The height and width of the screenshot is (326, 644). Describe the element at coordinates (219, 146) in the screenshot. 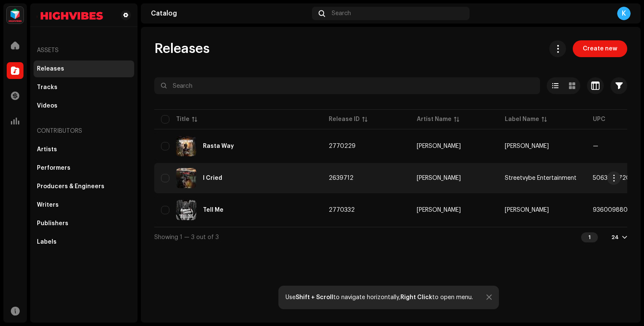

I see `div: Rasta Way` at that location.